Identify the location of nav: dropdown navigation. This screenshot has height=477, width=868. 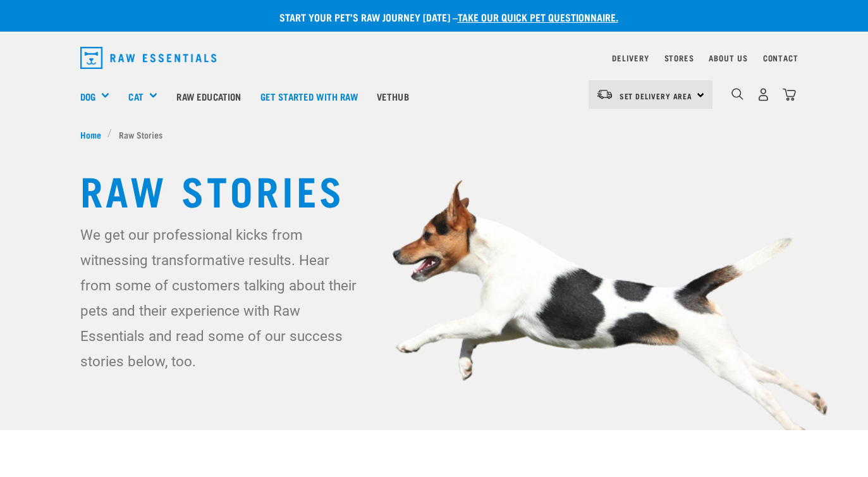
(434, 58).